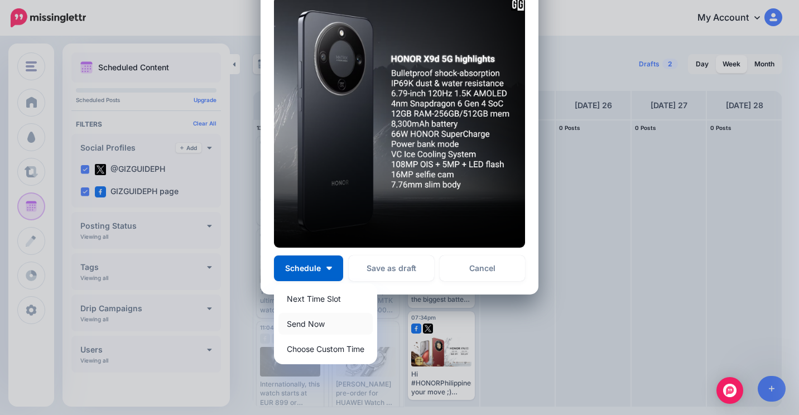 This screenshot has height=415, width=799. Describe the element at coordinates (329, 268) in the screenshot. I see `img: arrow-down-white.png` at that location.